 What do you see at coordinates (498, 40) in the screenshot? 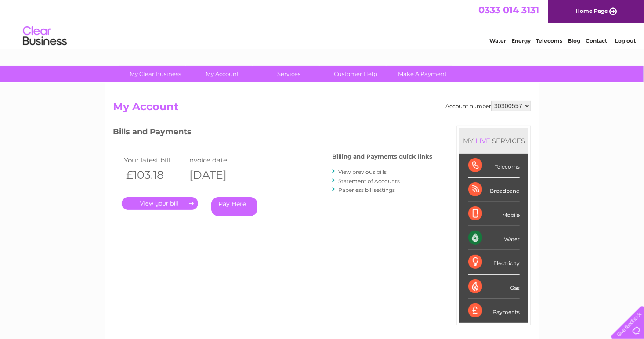
I see `a: Water` at bounding box center [498, 40].